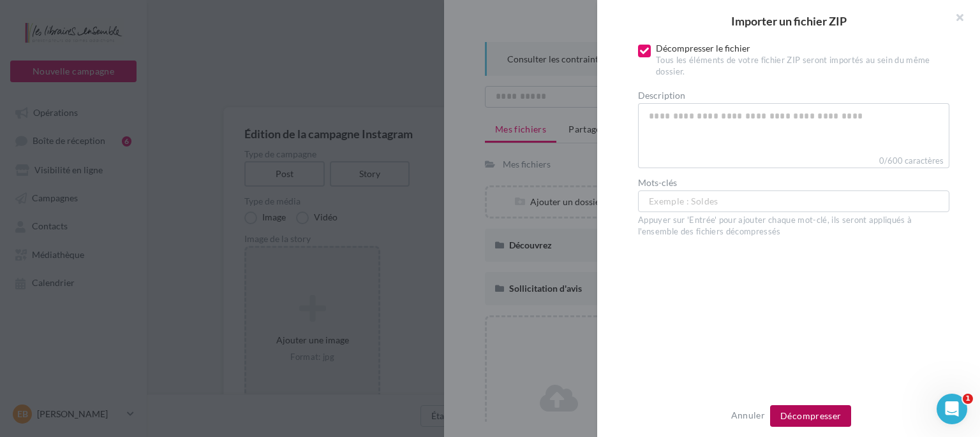 This screenshot has height=437, width=980. What do you see at coordinates (794, 183) in the screenshot?
I see `label: Mots-clés` at bounding box center [794, 183].